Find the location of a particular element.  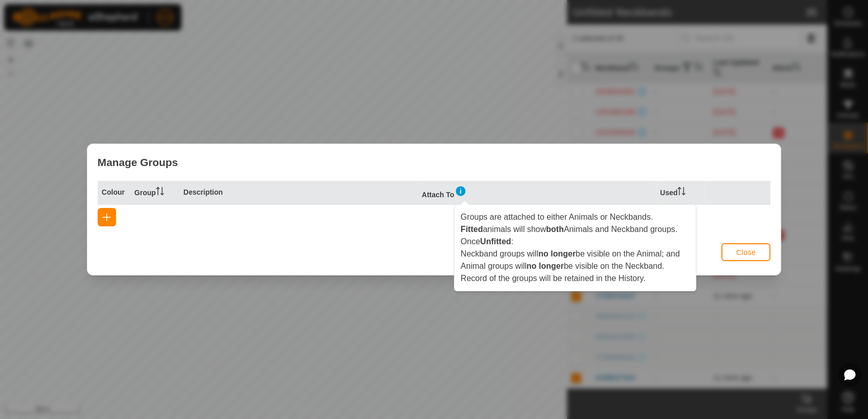

b: Unfitted is located at coordinates (495, 241).